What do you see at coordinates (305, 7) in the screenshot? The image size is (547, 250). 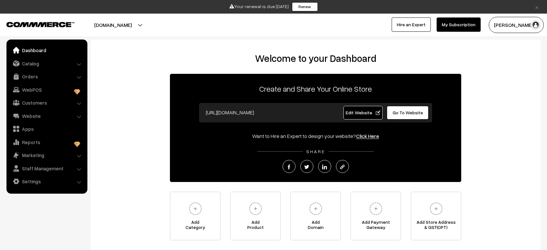 I see `a: Renew` at bounding box center [305, 7].